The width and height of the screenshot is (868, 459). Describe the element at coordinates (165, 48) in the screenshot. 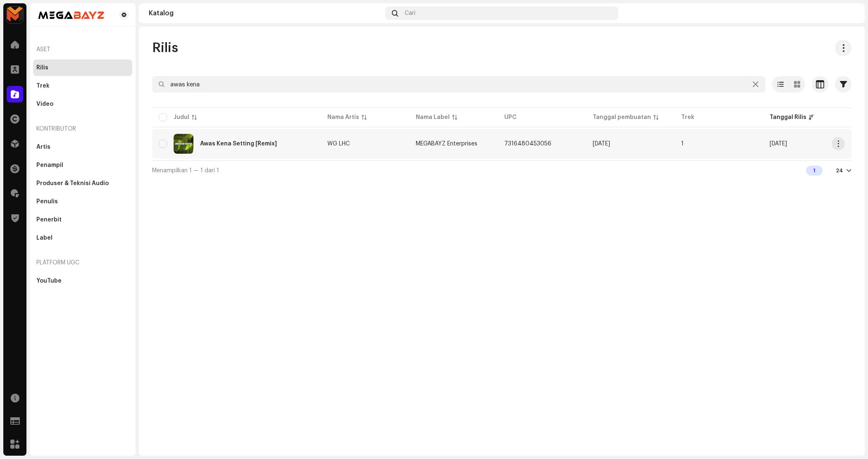

I see `span: Rilis` at that location.